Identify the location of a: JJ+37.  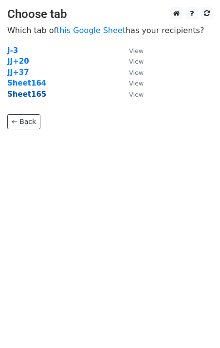
(18, 72).